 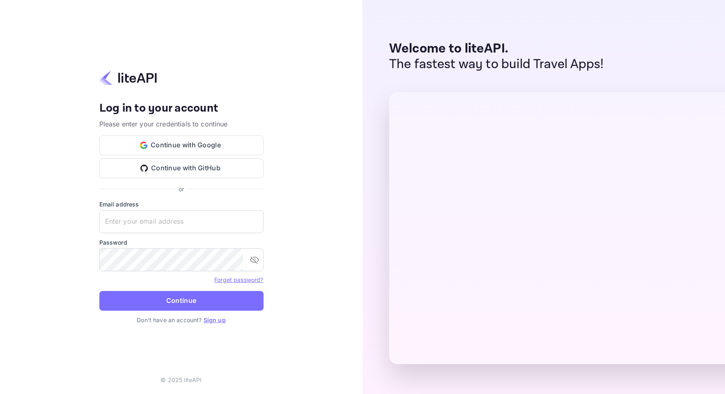 What do you see at coordinates (128, 78) in the screenshot?
I see `img: liteapi` at bounding box center [128, 78].